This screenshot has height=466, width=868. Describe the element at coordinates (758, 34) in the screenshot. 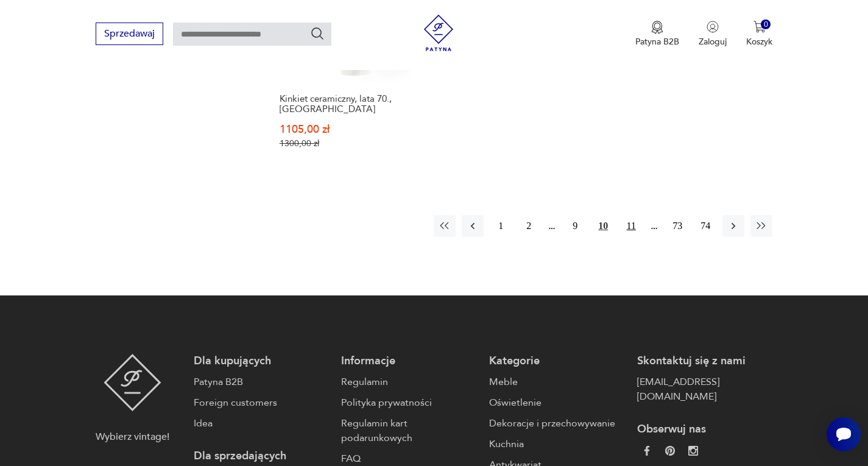

I see `button: 0Koszyk` at that location.